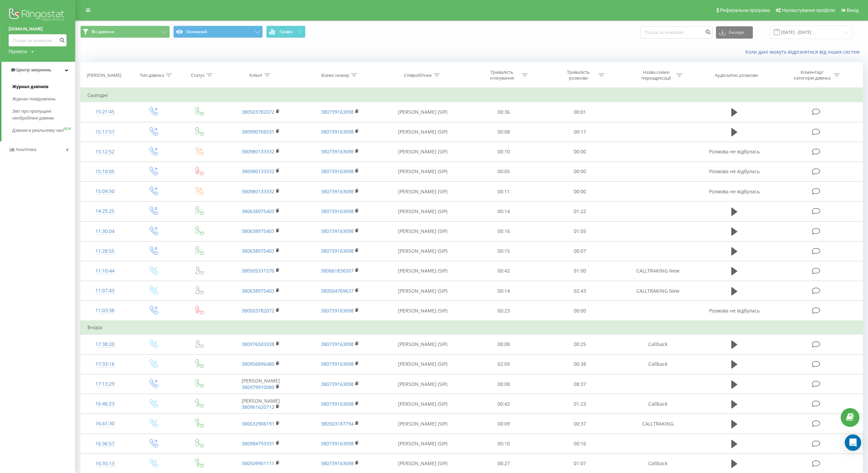  Describe the element at coordinates (34, 99) in the screenshot. I see `span: Журнал повідомлень` at that location.